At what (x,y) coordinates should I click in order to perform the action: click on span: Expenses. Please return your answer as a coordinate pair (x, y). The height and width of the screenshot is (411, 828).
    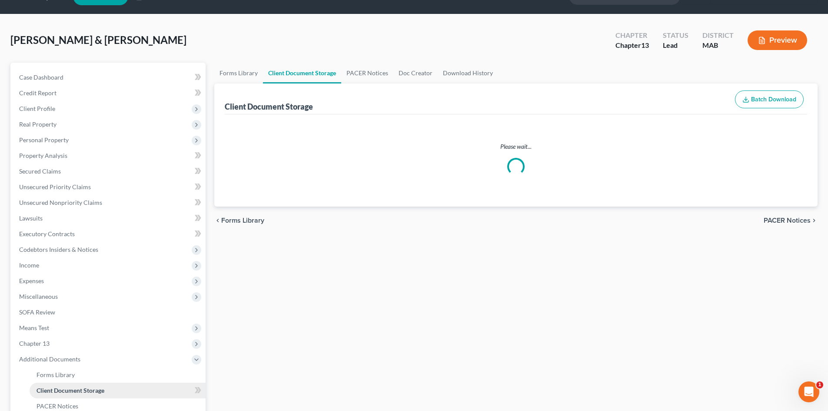
    Looking at the image, I should click on (31, 280).